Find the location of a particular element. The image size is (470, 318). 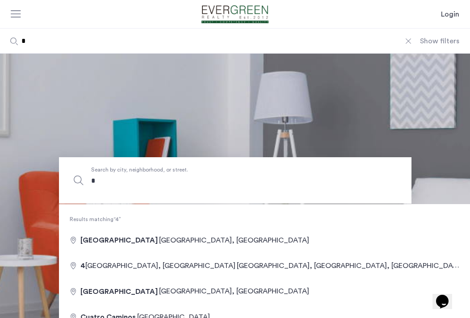

span: 4 is located at coordinates (83, 266).